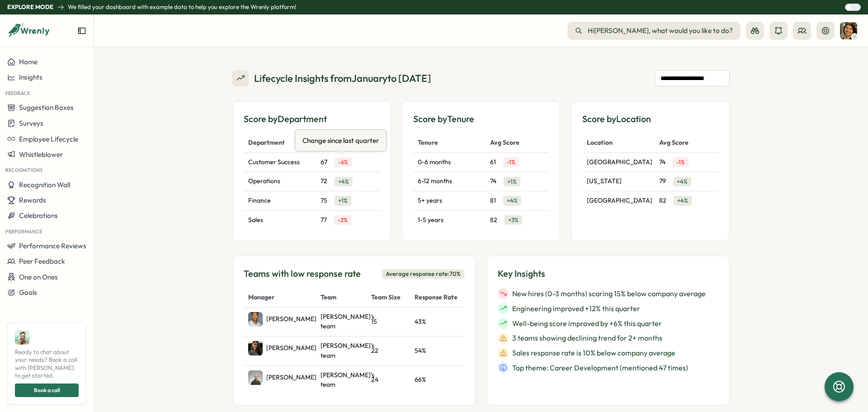 This screenshot has height=412, width=868. Describe the element at coordinates (848, 30) in the screenshot. I see `img: Sarah Johnson` at that location.